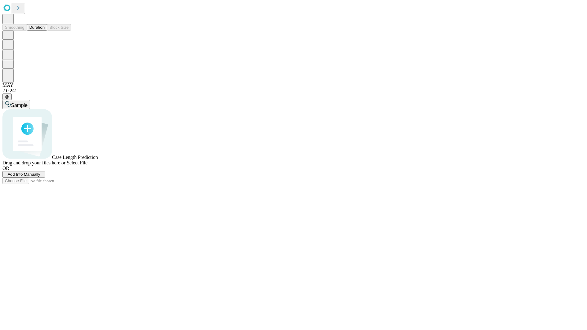  Describe the element at coordinates (24, 174) in the screenshot. I see `span: Add Info Manually` at that location.